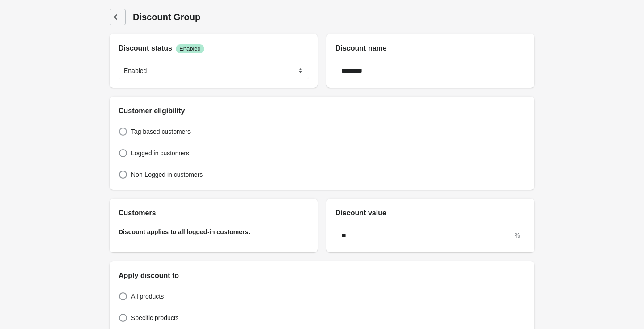 The image size is (644, 329). I want to click on a: Discount Group, so click(118, 17).